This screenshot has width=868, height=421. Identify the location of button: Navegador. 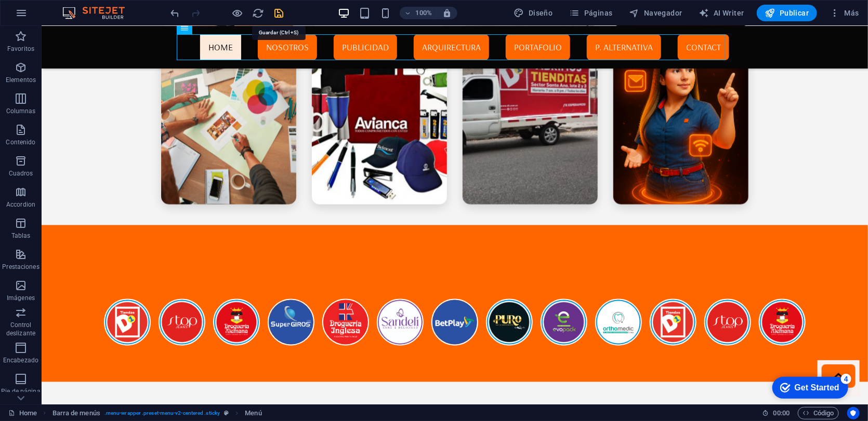
(656, 13).